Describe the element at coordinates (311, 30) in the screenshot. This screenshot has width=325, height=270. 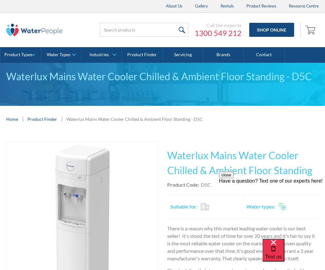
I see `img: shopping cart` at that location.